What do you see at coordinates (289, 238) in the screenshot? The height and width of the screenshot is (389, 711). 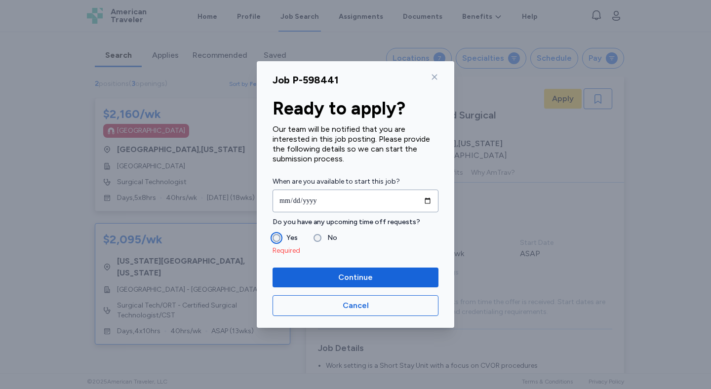 I see `label: Yes` at bounding box center [289, 238].